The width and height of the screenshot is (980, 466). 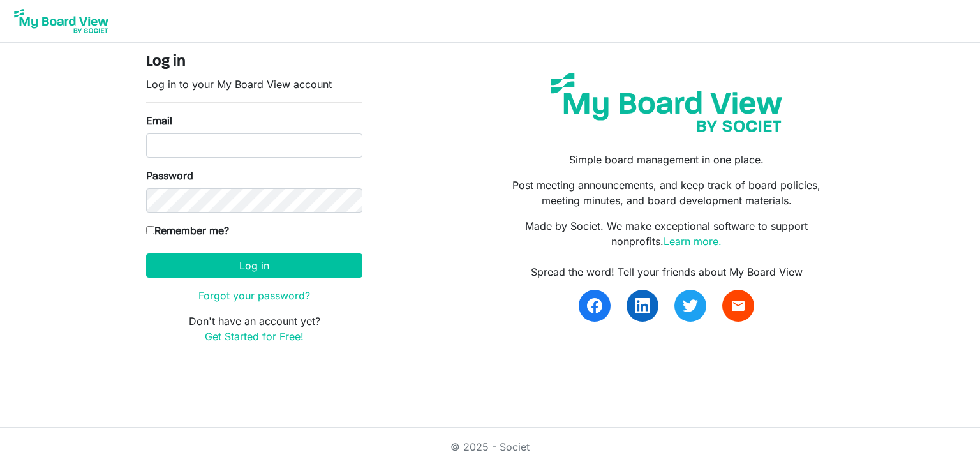 I want to click on p: Post meeting announcements, and keep track of board policies, meeting minutes, and board developm..., so click(x=666, y=193).